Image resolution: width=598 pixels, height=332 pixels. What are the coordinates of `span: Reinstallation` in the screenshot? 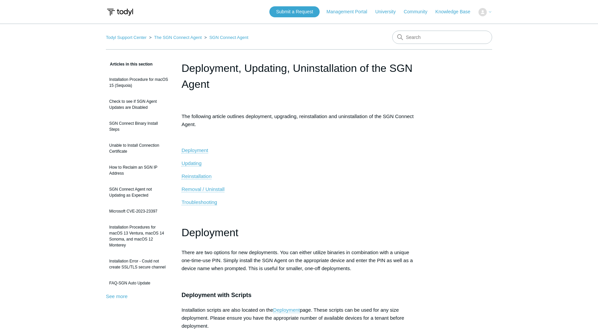 It's located at (196, 176).